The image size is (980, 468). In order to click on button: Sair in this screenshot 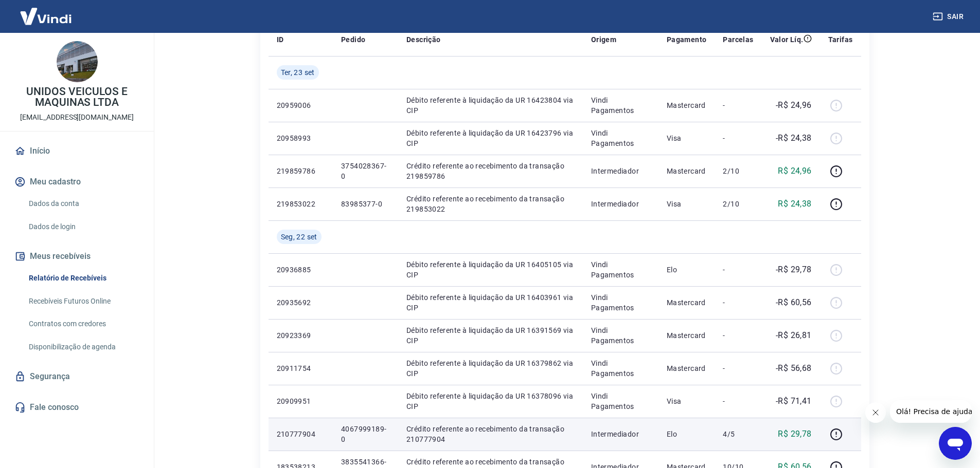, I will do `click(949, 16)`.